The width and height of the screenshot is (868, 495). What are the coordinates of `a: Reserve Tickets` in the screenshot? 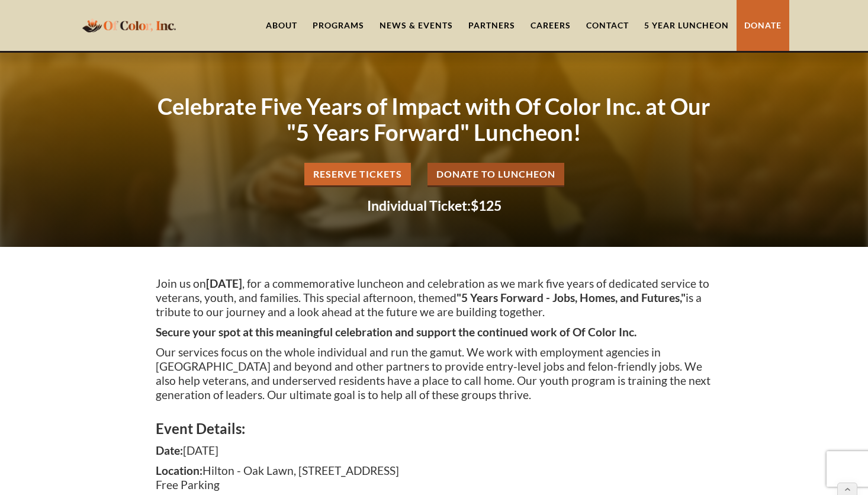 It's located at (358, 175).